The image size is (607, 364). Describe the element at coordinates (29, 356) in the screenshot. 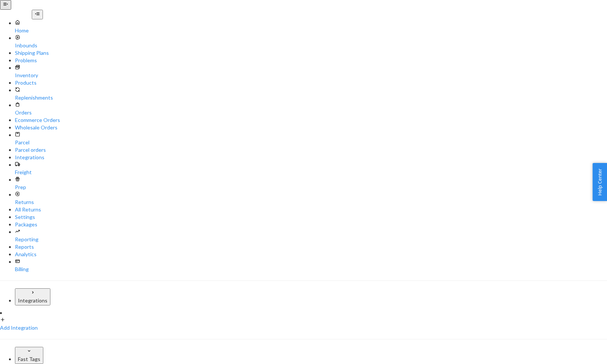

I see `button: Fast Tags` at that location.